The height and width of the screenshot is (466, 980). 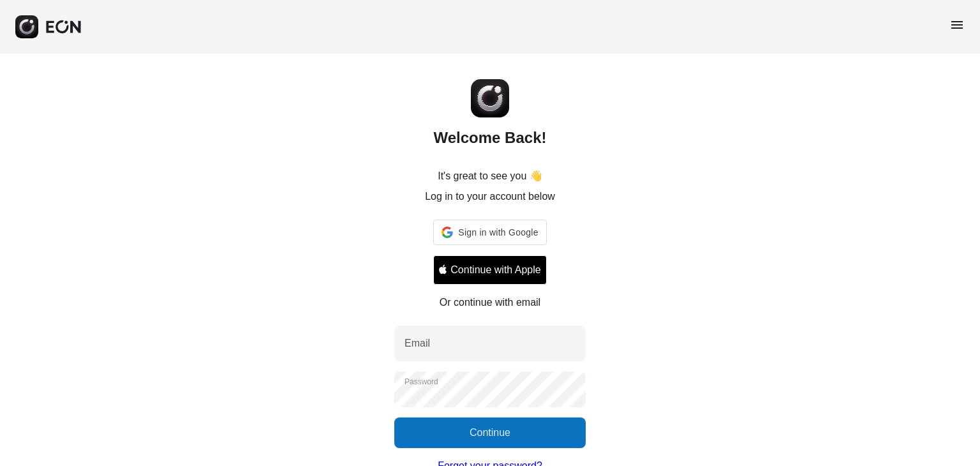 I want to click on p: Or continue with email, so click(x=490, y=302).